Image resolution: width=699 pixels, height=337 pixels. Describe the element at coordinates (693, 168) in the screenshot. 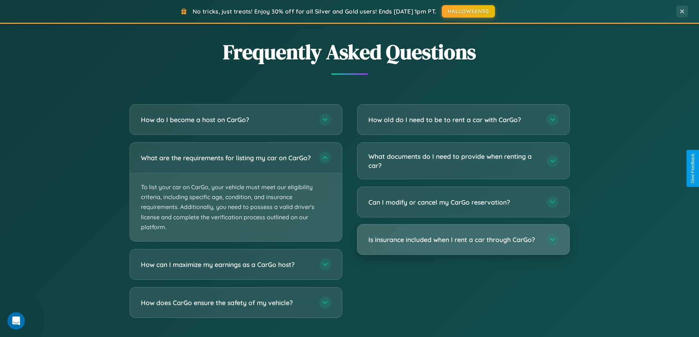

I see `div: Give Feedback` at that location.